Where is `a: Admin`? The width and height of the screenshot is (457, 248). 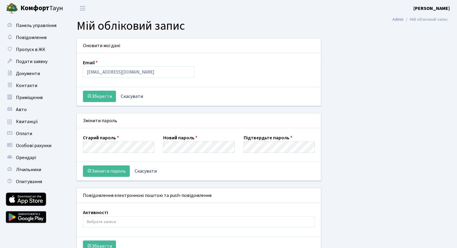
a: Admin is located at coordinates (398, 19).